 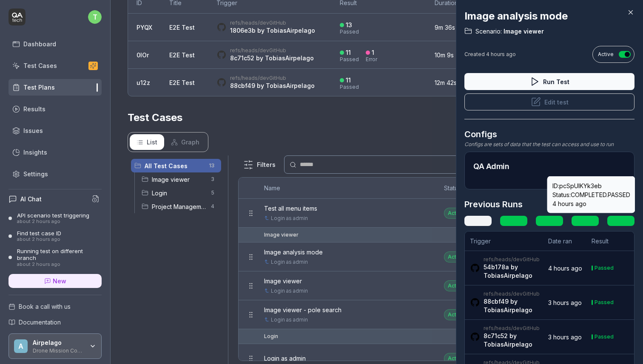 What do you see at coordinates (504, 241) in the screenshot?
I see `th: Trigger` at bounding box center [504, 241].